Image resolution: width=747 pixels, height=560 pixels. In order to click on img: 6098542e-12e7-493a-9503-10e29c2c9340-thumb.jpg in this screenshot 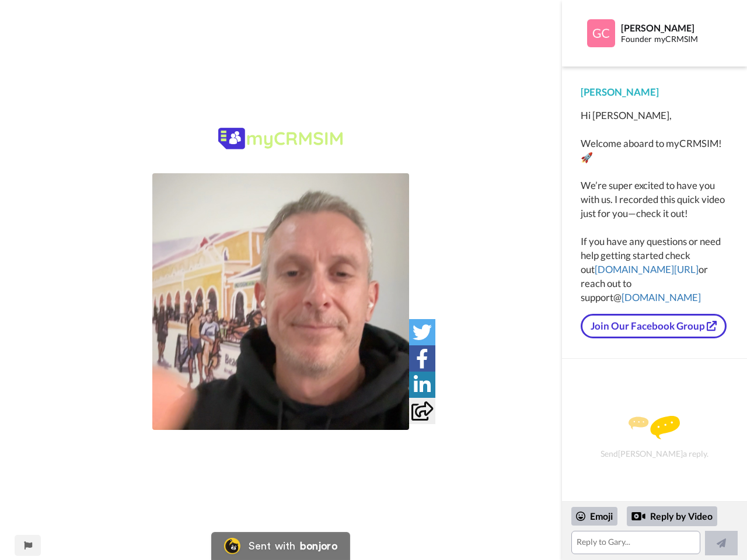, I will do `click(281, 302)`.